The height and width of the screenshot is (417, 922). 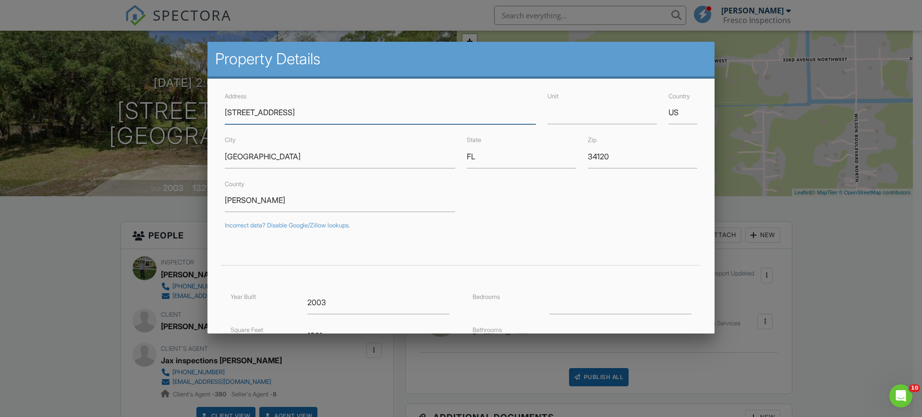 What do you see at coordinates (679, 96) in the screenshot?
I see `label: Country` at bounding box center [679, 96].